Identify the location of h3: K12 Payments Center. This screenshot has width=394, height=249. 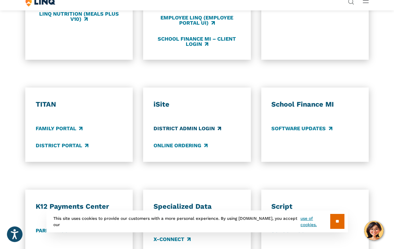
(79, 206).